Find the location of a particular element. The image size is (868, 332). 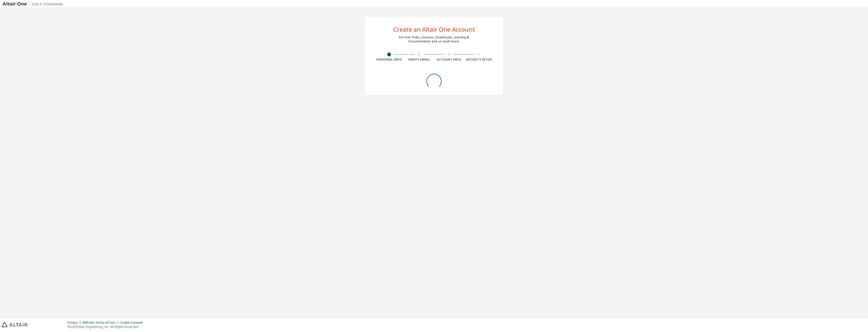

p: © 2025 Altair Engineering, Inc. All Rights Reserved. is located at coordinates (106, 327).